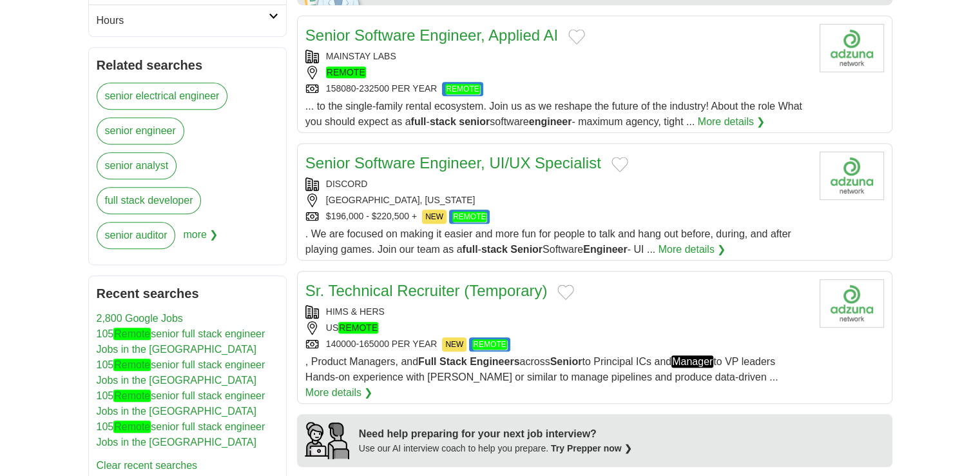 The height and width of the screenshot is (476, 980). Describe the element at coordinates (591, 448) in the screenshot. I see `a: Try Prepper now ❯` at that location.